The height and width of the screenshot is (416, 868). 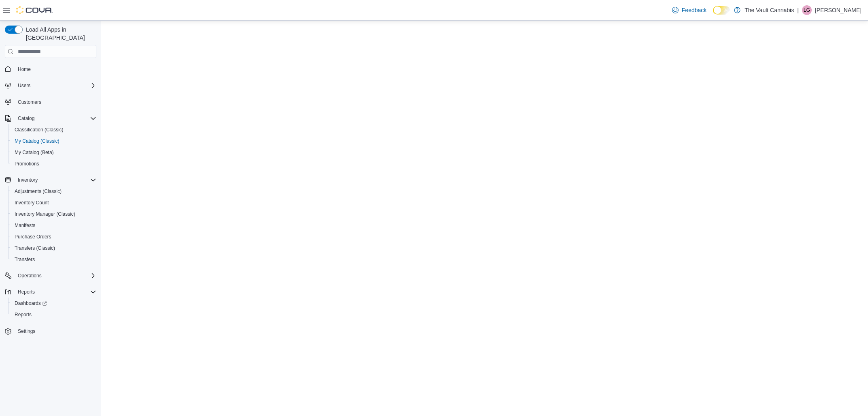 What do you see at coordinates (51, 331) in the screenshot?
I see `button: Settings` at bounding box center [51, 331].